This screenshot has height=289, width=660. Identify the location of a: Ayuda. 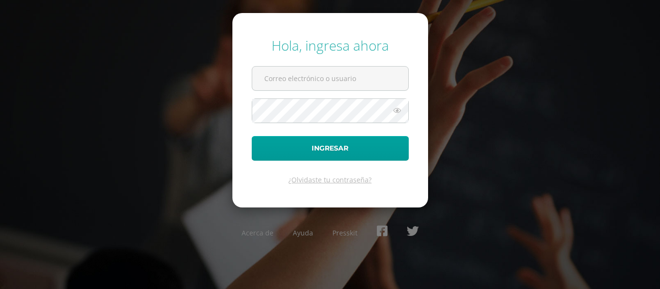
(303, 233).